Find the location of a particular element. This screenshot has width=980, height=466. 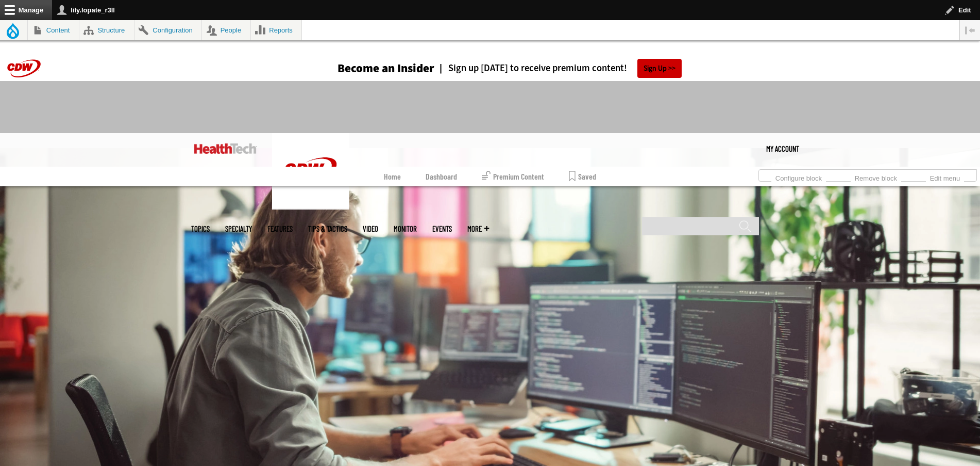

a: Reports is located at coordinates (277, 30).